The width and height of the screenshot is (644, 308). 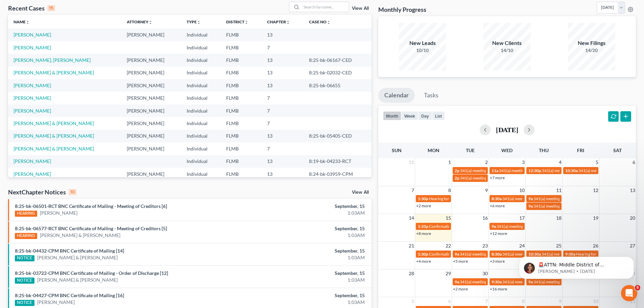 I want to click on span: 2p, so click(x=457, y=178).